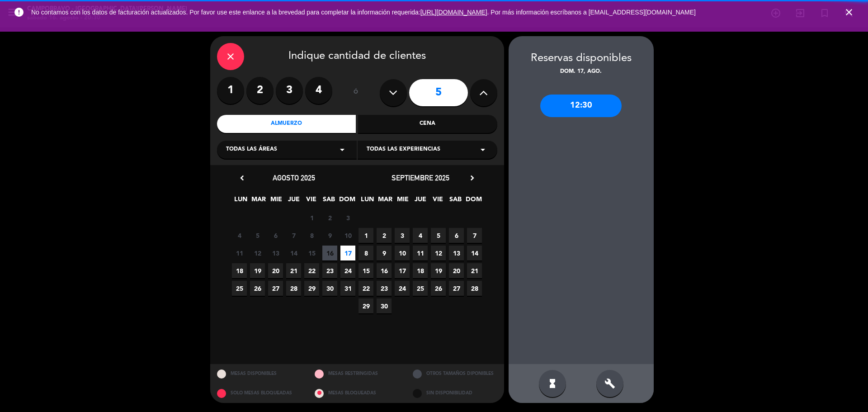 This screenshot has width=868, height=412. I want to click on i: chevron_right, so click(472, 178).